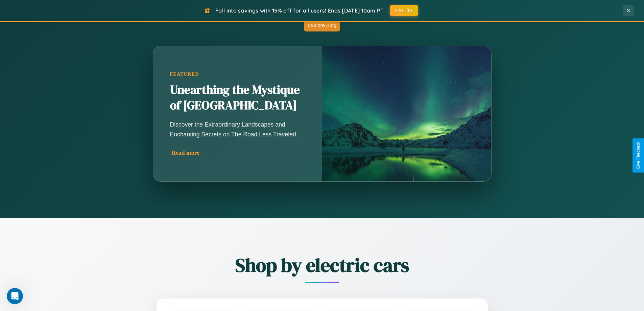 The image size is (644, 311). Describe the element at coordinates (238, 74) in the screenshot. I see `div: Featured` at that location.